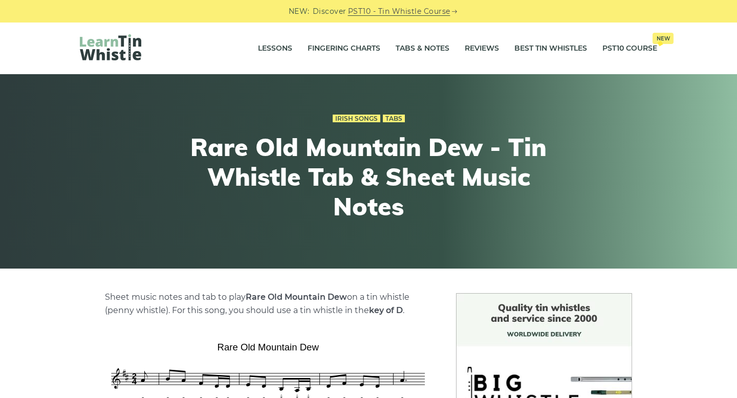 The image size is (737, 398). What do you see at coordinates (629, 49) in the screenshot?
I see `a: PST10 CourseNew` at bounding box center [629, 49].